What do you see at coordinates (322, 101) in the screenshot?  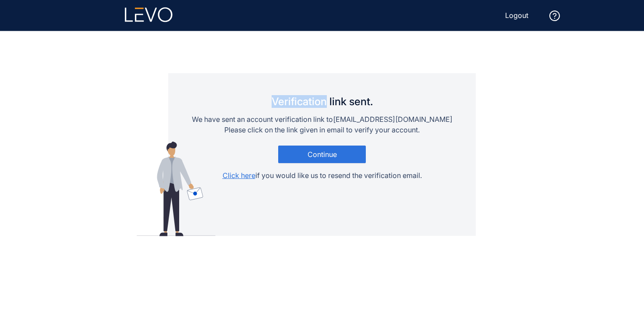 I see `h1: Verification link sent.` at bounding box center [322, 101].